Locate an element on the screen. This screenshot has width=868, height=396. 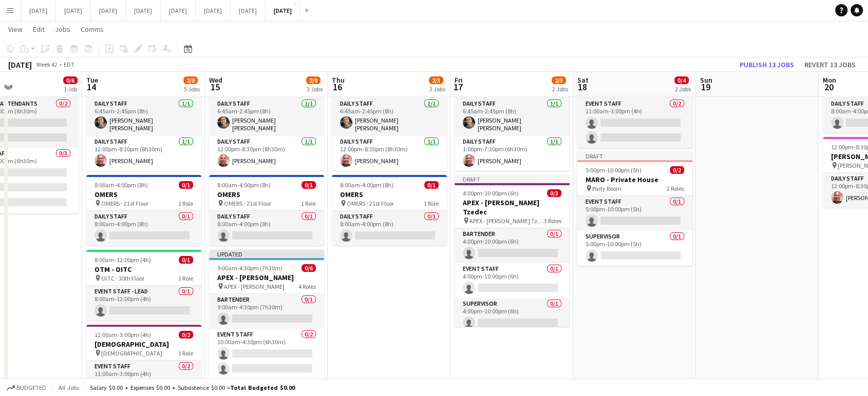
span: Tue is located at coordinates (92, 80).